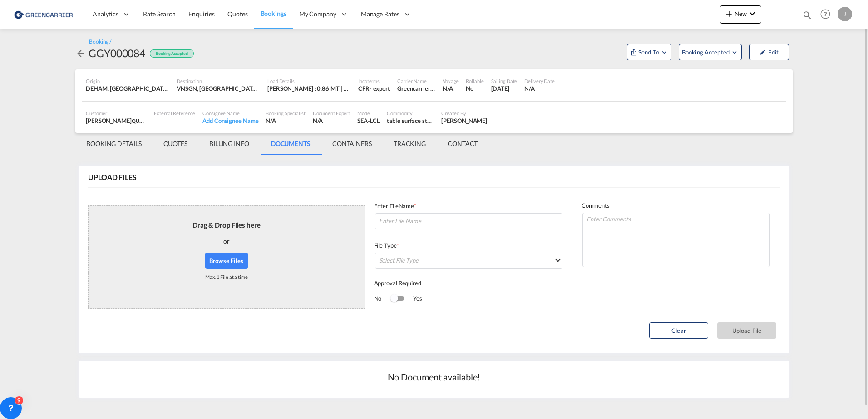 This screenshot has width=868, height=419. What do you see at coordinates (747, 330) in the screenshot?
I see `button: Upload File` at bounding box center [747, 330].